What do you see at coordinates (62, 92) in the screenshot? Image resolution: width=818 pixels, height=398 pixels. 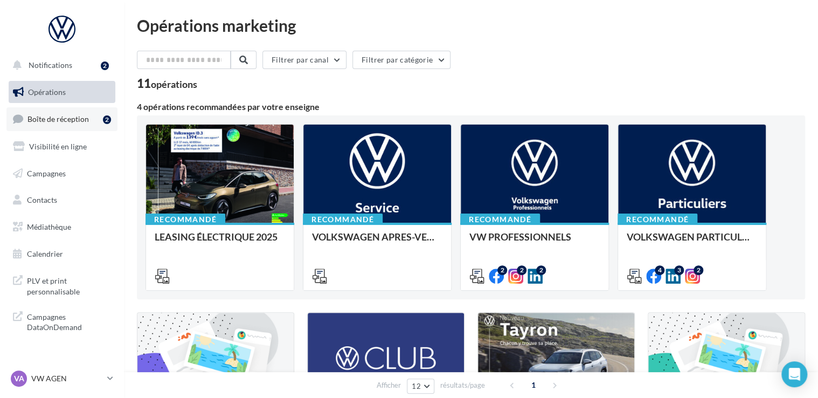 I see `a: Opérations` at bounding box center [62, 92].